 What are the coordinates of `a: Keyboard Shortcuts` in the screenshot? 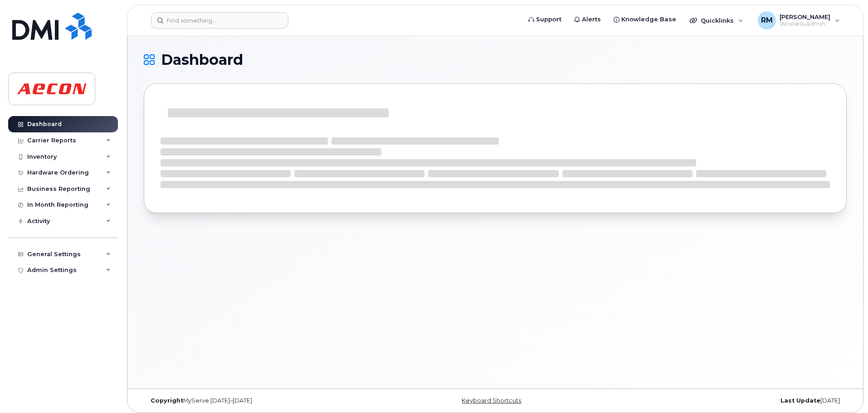 It's located at (491, 401).